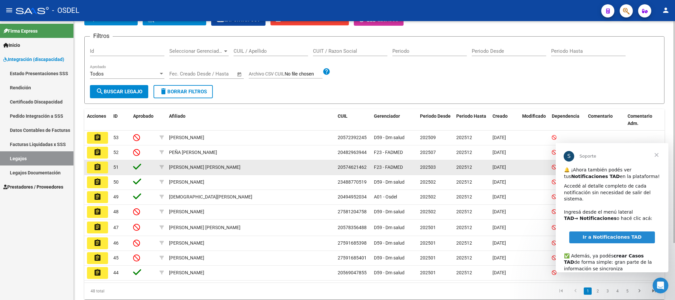 The image size is (675, 300). What do you see at coordinates (428, 197) in the screenshot?
I see `span: 202502` at bounding box center [428, 197].